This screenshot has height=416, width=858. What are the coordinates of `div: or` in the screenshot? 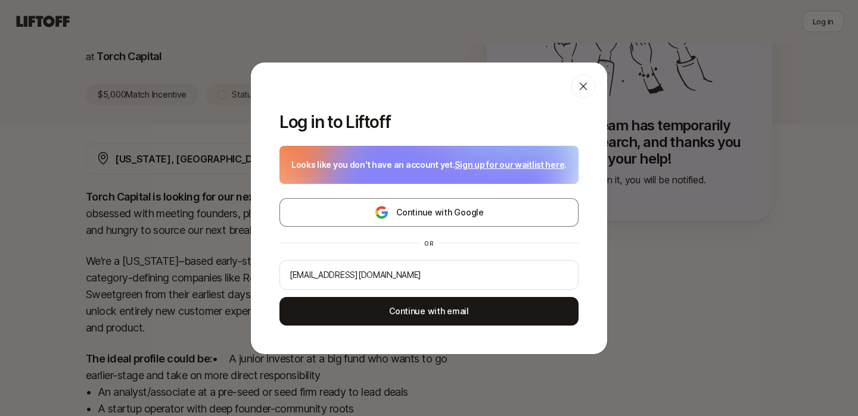 It's located at (429, 244).